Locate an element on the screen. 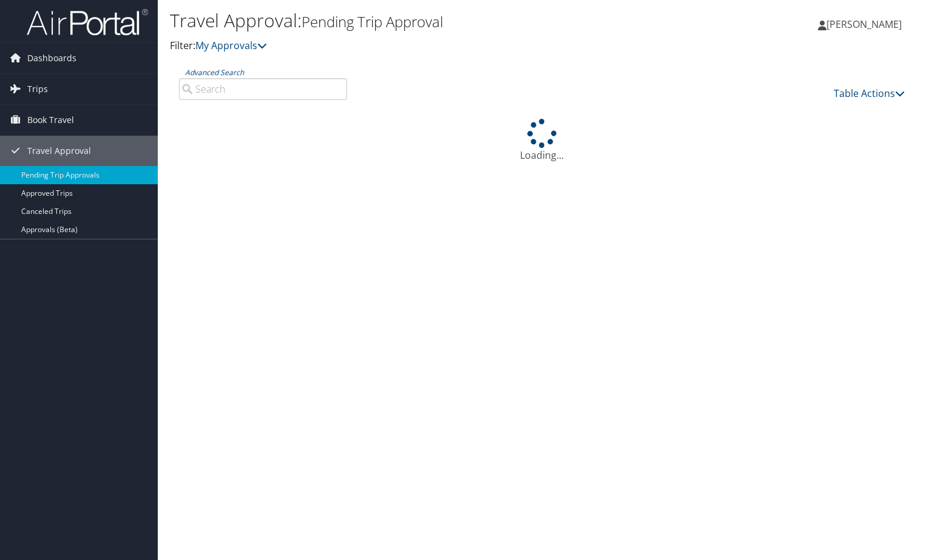 The width and height of the screenshot is (926, 560). small: Pending Trip Approval is located at coordinates (372, 21).